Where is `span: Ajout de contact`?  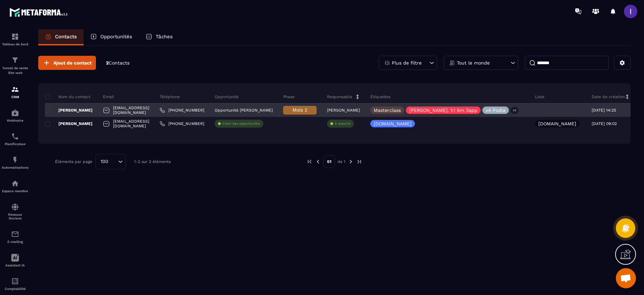
span: Ajout de contact is located at coordinates (73, 63).